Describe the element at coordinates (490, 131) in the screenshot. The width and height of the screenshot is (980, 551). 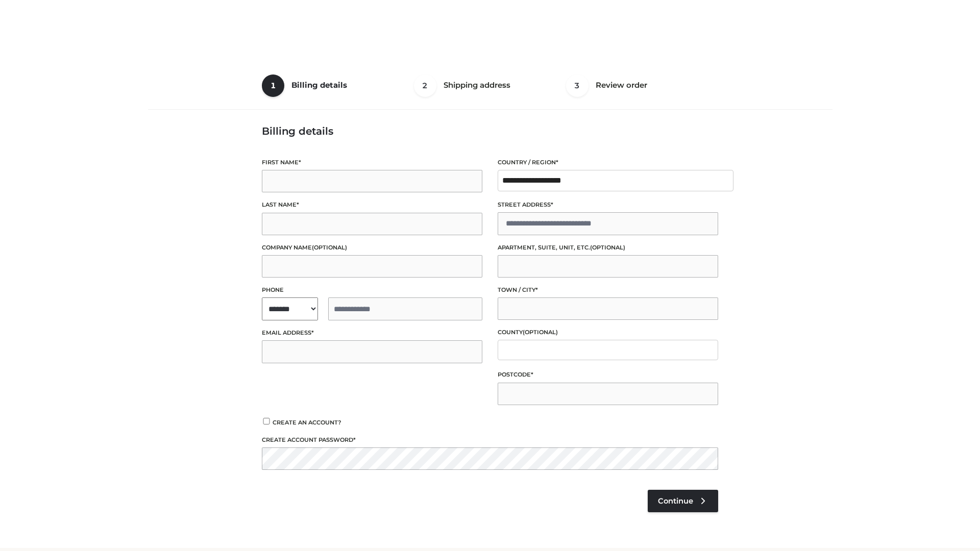
I see `h3: Billing details` at that location.